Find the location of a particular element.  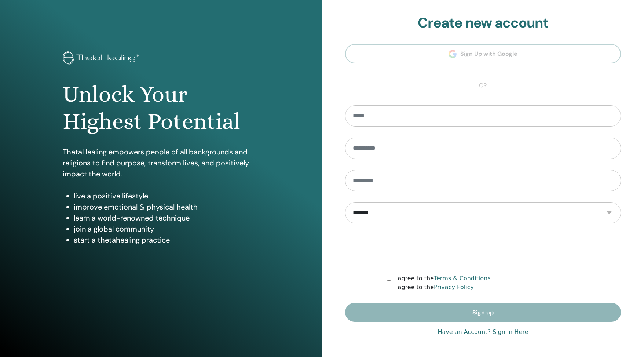

a: Privacy Policy is located at coordinates (453, 287).